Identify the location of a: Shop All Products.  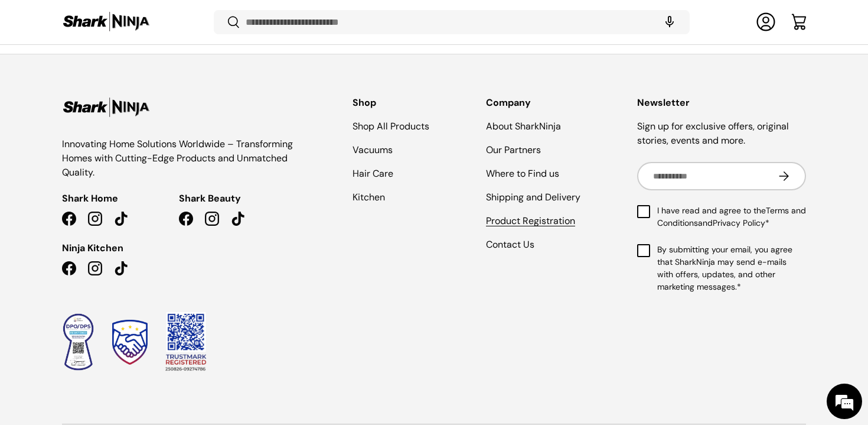
(391, 126).